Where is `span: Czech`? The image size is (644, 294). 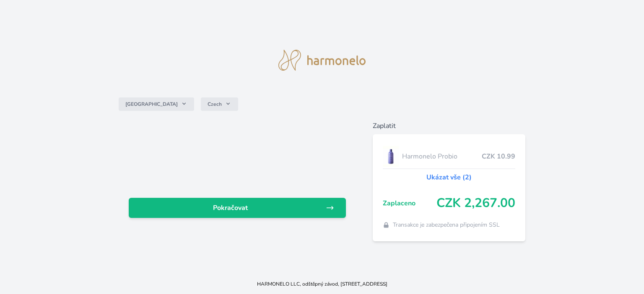 span: Czech is located at coordinates (215, 104).